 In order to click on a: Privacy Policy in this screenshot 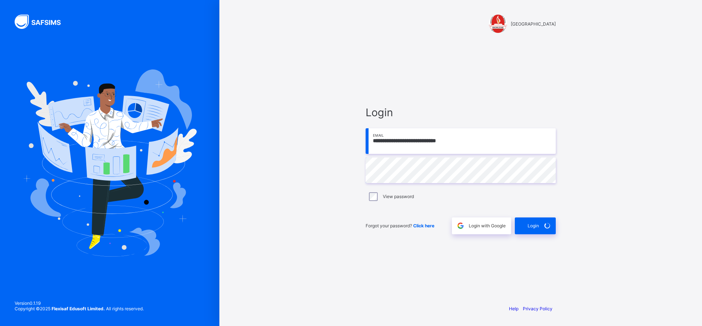, I will do `click(537, 308)`.